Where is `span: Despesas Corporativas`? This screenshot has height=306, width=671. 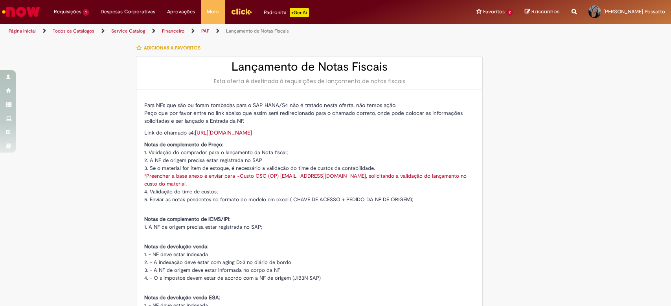
span: Despesas Corporativas is located at coordinates (128, 12).